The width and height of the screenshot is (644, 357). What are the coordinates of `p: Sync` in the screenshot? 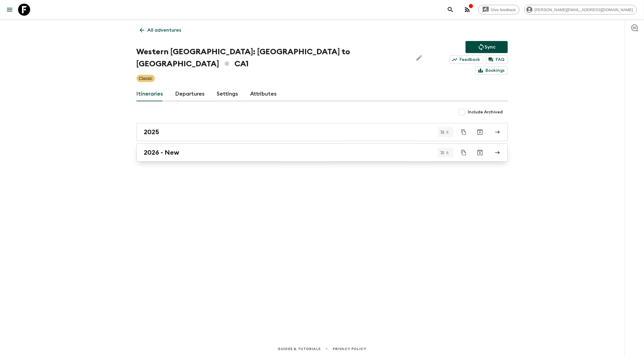 It's located at (490, 47).